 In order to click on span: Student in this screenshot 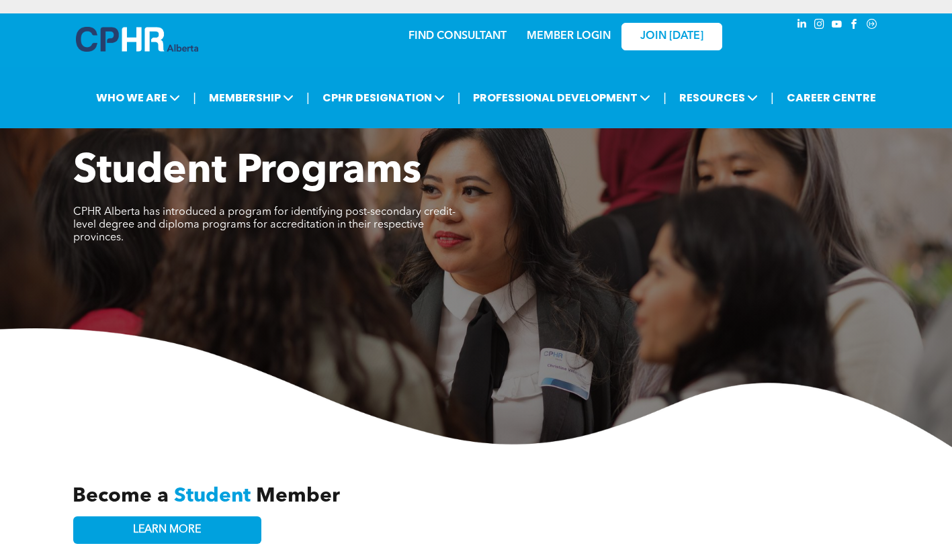, I will do `click(212, 496)`.